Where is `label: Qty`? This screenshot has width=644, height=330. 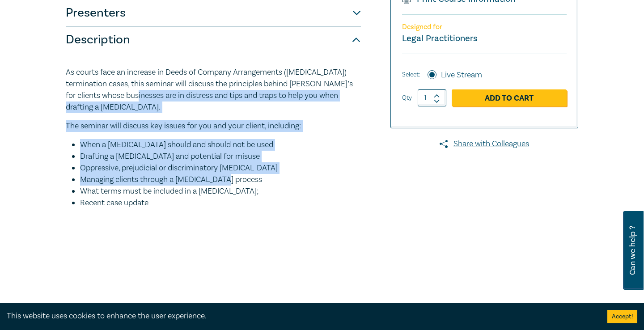
label: Qty is located at coordinates (407, 98).